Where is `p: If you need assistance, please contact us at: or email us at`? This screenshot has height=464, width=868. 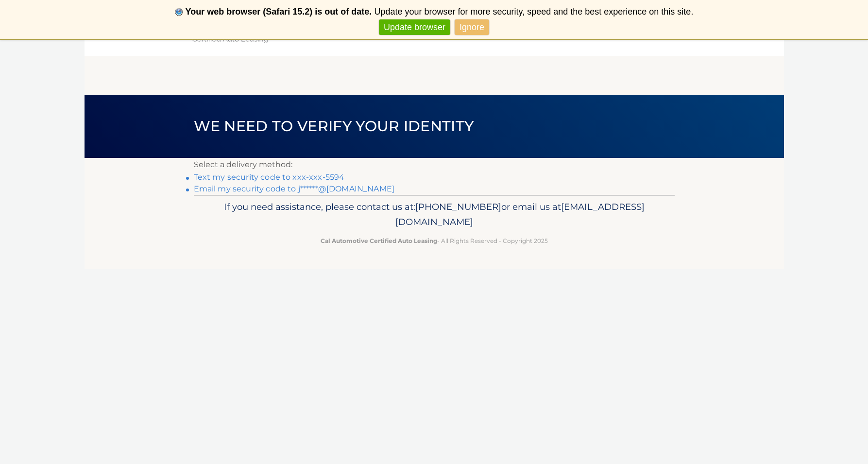 p: If you need assistance, please contact us at: or email us at is located at coordinates (434, 215).